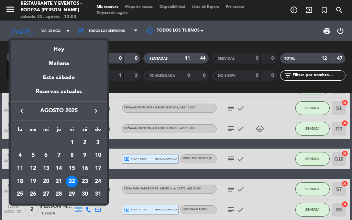 The width and height of the screenshot is (352, 220). What do you see at coordinates (98, 169) in the screenshot?
I see `td: 17 de agosto de 2025` at bounding box center [98, 169].